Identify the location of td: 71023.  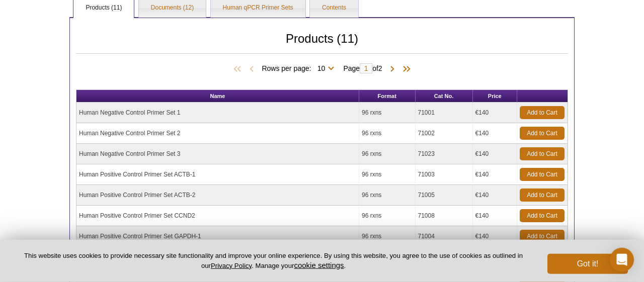
(444, 153).